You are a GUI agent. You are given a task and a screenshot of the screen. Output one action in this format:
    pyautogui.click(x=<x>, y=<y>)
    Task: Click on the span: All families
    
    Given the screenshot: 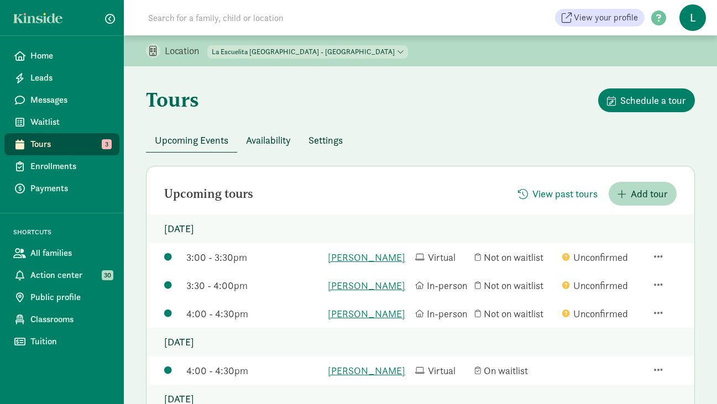 What is the action you would take?
    pyautogui.click(x=70, y=253)
    